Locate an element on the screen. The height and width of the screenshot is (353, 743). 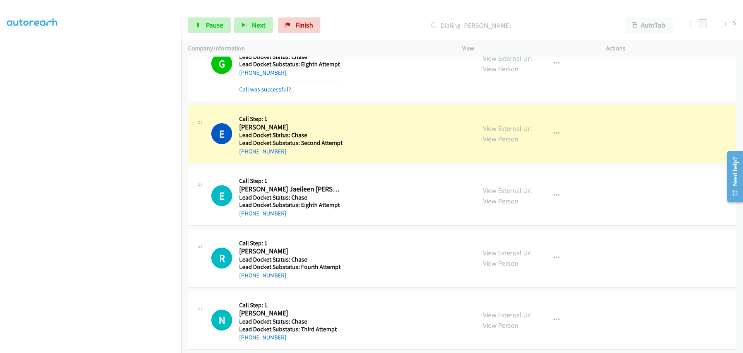
a: Call was successful? is located at coordinates (265, 89).